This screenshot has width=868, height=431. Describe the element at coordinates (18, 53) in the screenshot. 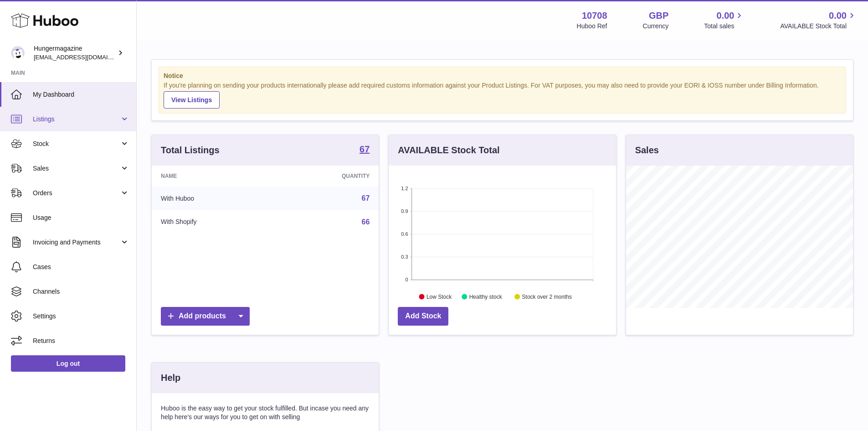

I see `img: internalAdmin-10708@internal.huboo.com` at that location.